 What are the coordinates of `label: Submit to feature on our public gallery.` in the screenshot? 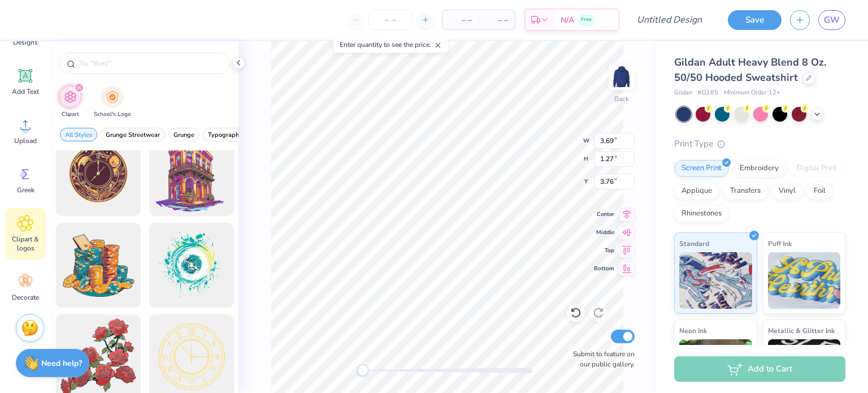 It's located at (601, 359).